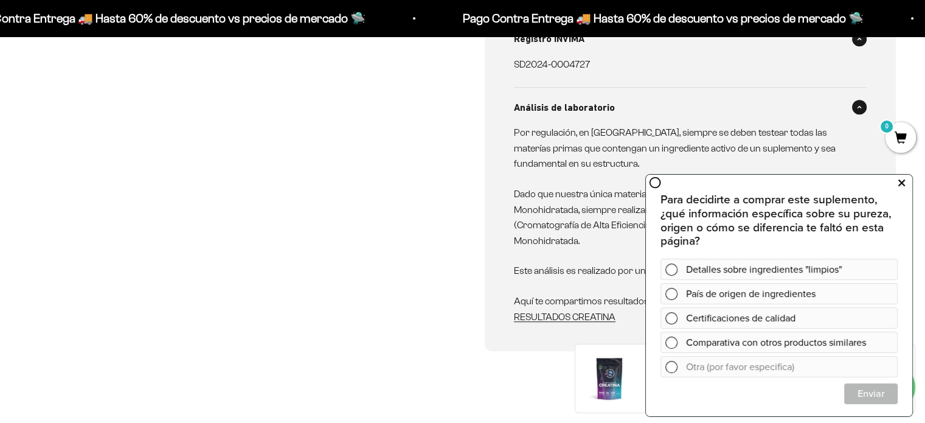  What do you see at coordinates (549, 39) in the screenshot?
I see `span: Registro INVIMA` at bounding box center [549, 39].